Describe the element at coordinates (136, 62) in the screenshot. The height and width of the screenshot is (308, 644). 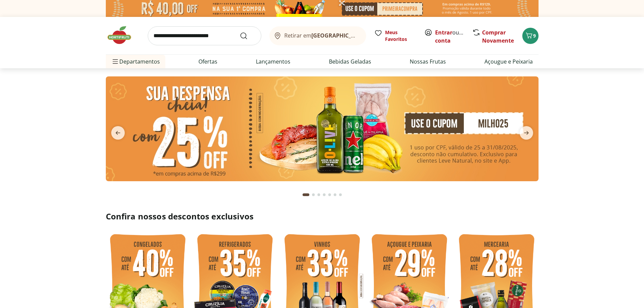
I see `span: Departamentos` at that location.